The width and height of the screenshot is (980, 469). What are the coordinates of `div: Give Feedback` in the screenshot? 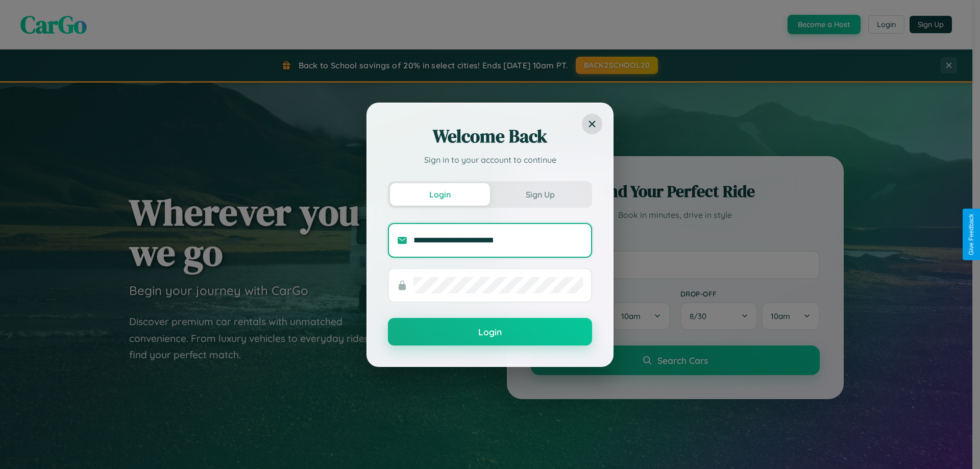 It's located at (971, 234).